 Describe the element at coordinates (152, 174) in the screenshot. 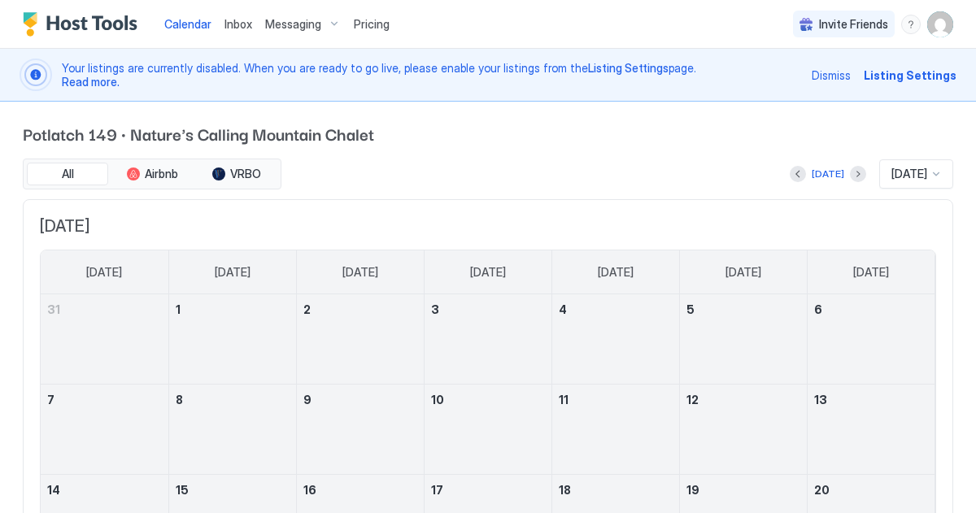

I see `button: Airbnb` at that location.